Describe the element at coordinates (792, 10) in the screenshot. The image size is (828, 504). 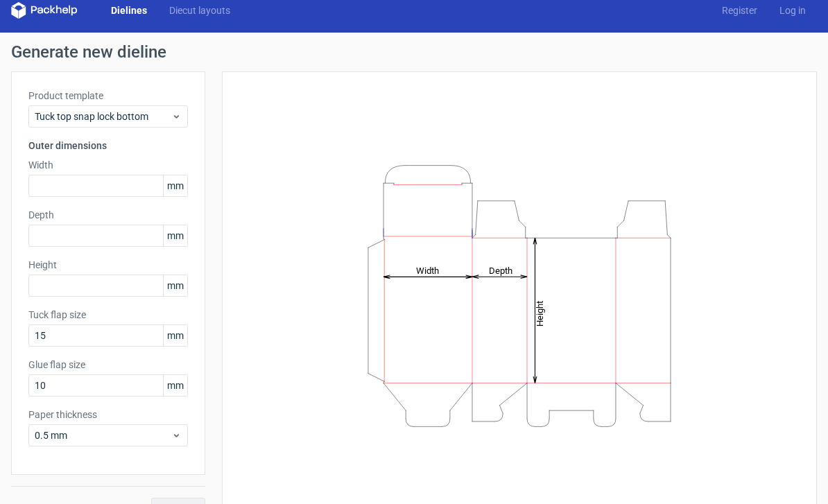
I see `a: Log in` at that location.